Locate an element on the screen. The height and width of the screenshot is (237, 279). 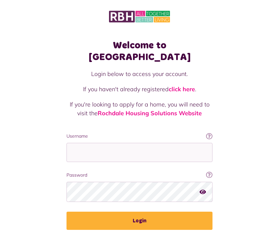
label: Password is located at coordinates (140, 175).